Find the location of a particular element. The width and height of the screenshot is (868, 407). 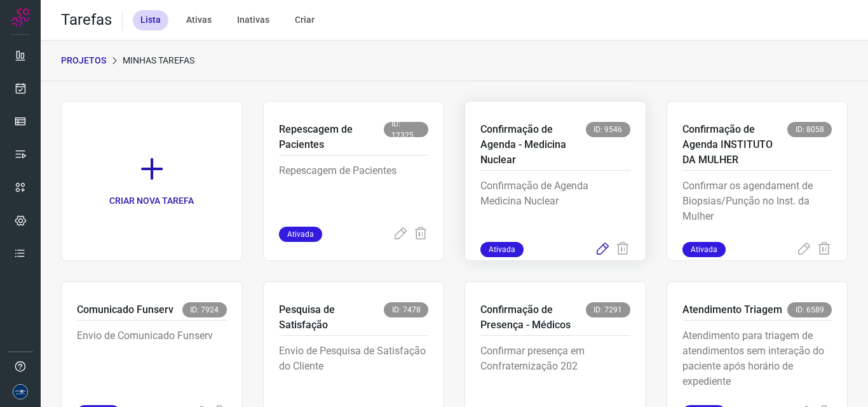

h2: Tarefas is located at coordinates (86, 19).